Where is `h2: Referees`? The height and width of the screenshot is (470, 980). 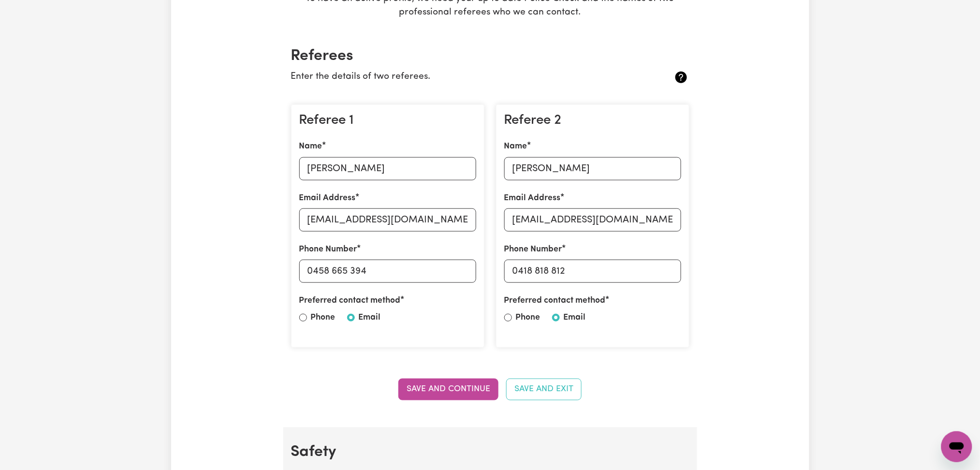 h2: Referees is located at coordinates (490, 56).